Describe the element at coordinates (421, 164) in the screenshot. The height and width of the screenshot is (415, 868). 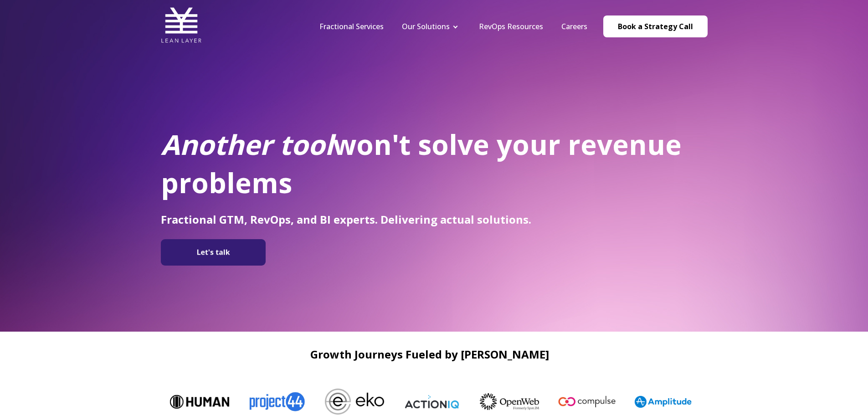
I see `span: won't solve your revenue problems` at that location.